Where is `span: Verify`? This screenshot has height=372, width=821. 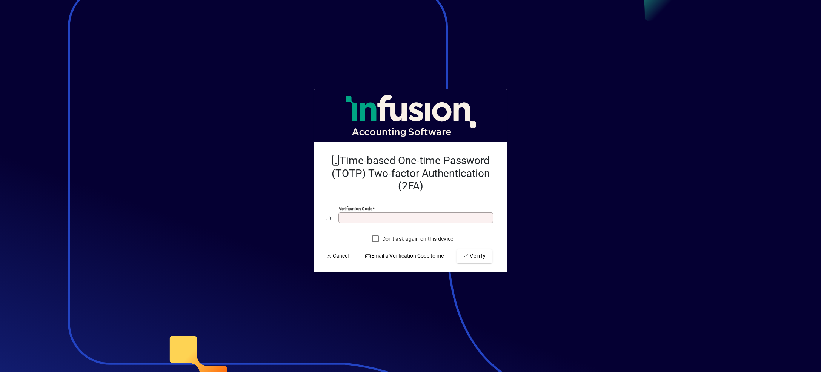
span: Verify is located at coordinates (474, 256).